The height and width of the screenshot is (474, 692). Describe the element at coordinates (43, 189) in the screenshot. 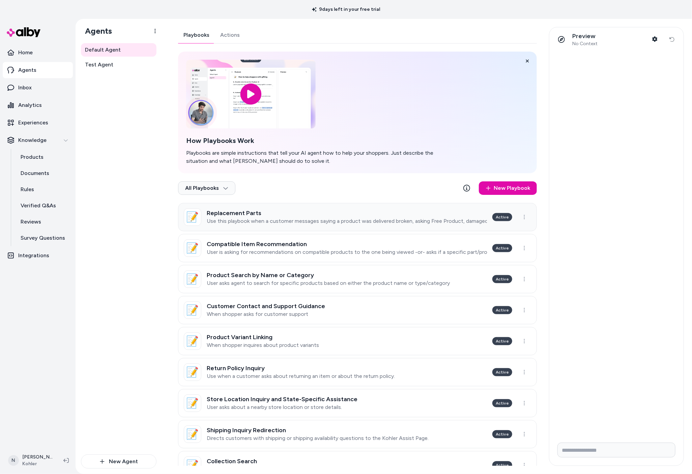

I see `a: Rules` at that location.